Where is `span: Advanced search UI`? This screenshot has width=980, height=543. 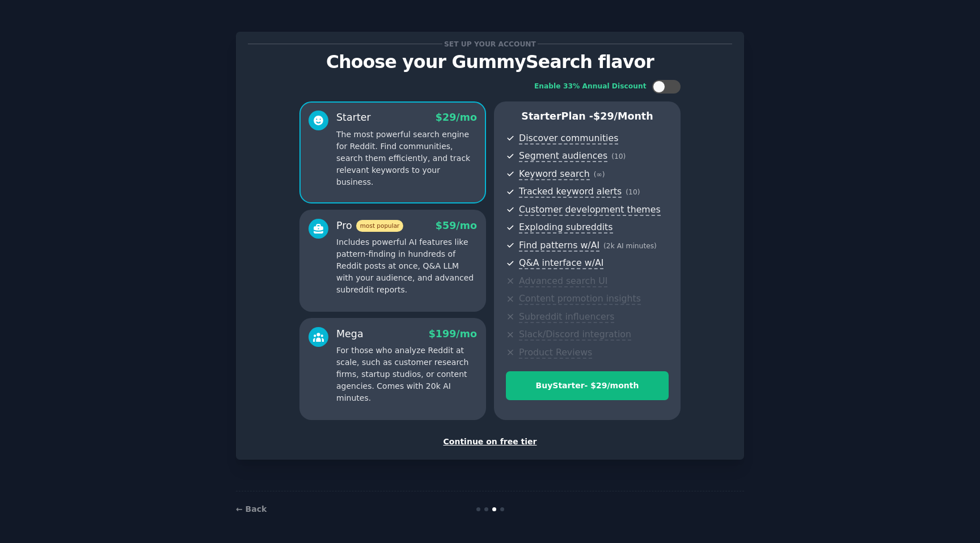 span: Advanced search UI is located at coordinates (563, 281).